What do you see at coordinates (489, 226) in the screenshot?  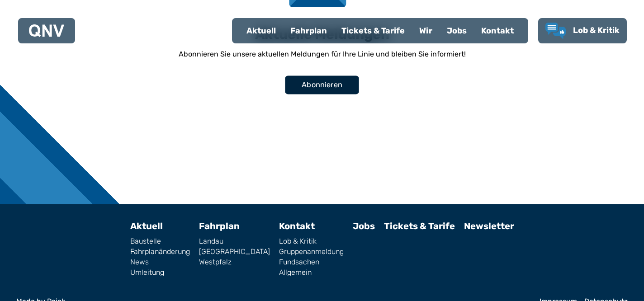 I see `a: Newsletter` at bounding box center [489, 226].